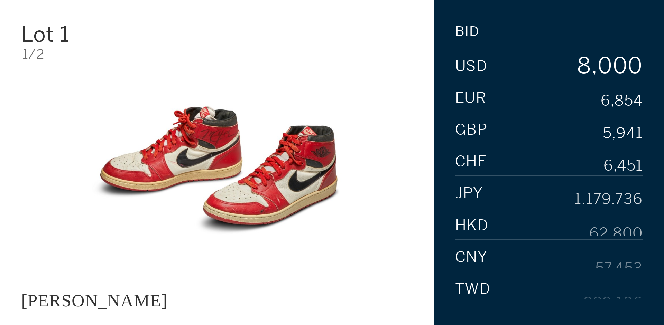 This screenshot has height=325, width=664. I want to click on div: 57,453, so click(619, 261).